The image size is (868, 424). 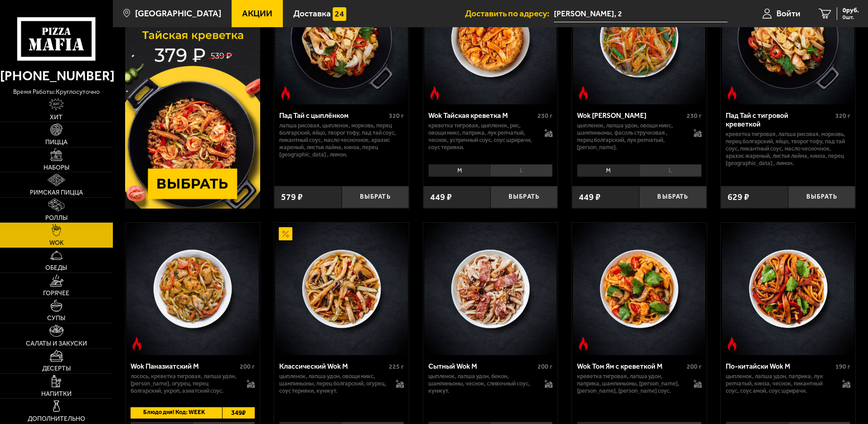 I want to click on div: Wok Тайская креветка M, so click(x=482, y=116).